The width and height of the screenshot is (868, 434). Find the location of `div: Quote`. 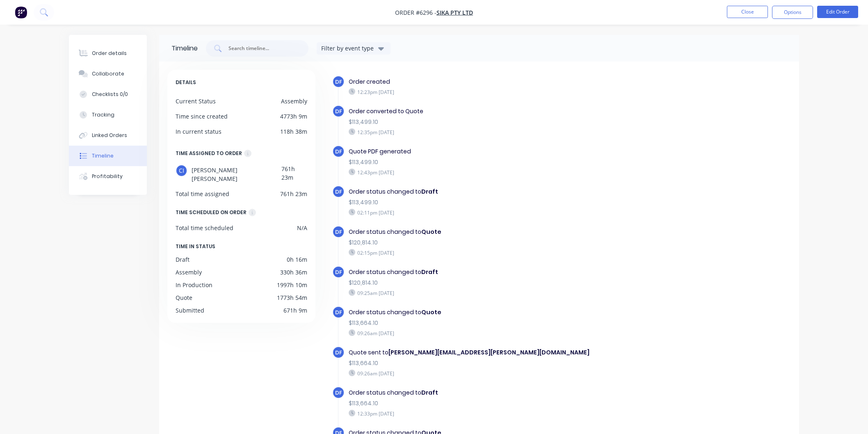

div: Quote is located at coordinates (184, 297).